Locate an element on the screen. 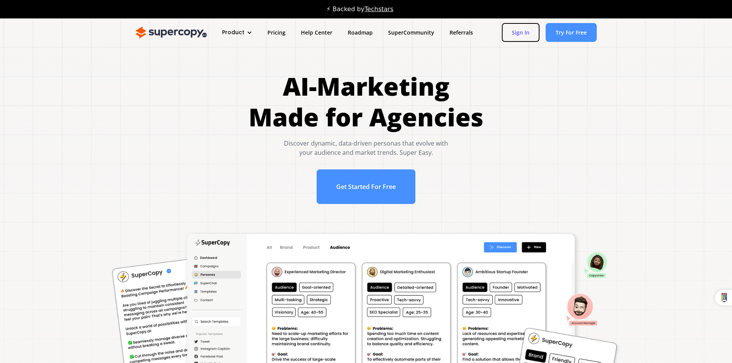 The height and width of the screenshot is (363, 732). h1: AI-Marketing Made for Agencies is located at coordinates (366, 102).